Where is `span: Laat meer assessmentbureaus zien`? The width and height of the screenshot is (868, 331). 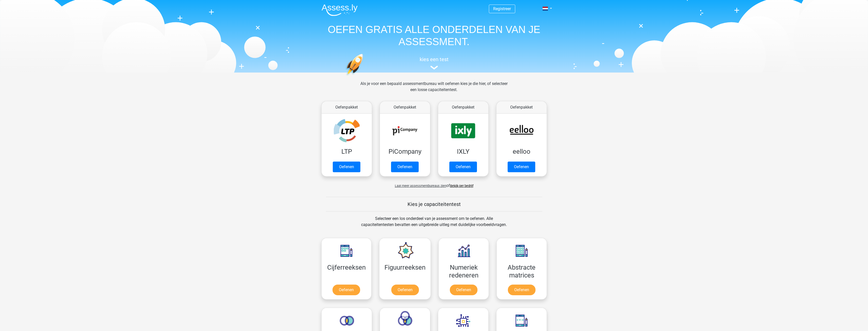
span: Laat meer assessmentbureaus zien is located at coordinates (420, 185).